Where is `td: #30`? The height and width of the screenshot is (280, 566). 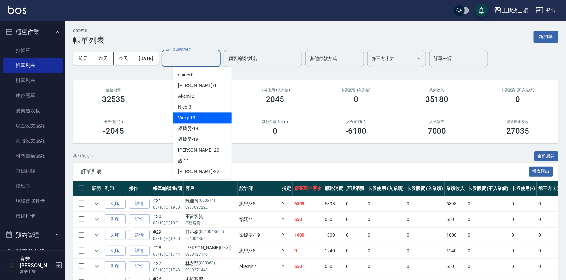
td: #30 is located at coordinates (167, 220).